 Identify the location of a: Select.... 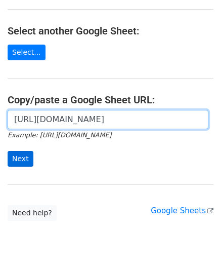
(26, 52).